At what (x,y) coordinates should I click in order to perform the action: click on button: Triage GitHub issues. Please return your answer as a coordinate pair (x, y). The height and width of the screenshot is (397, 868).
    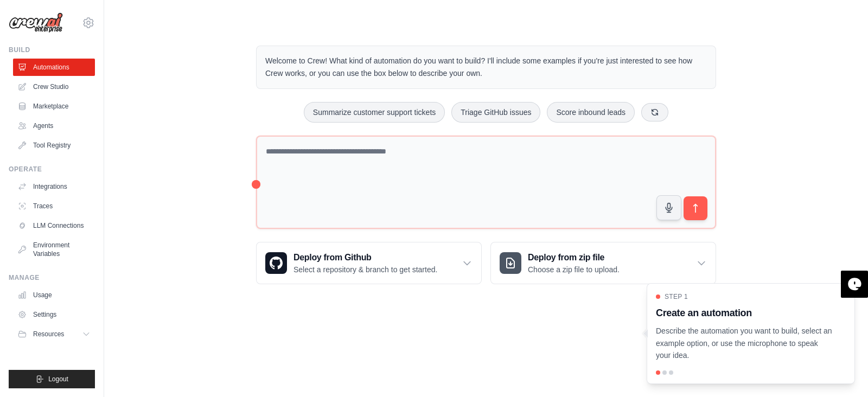
    Looking at the image, I should click on (496, 112).